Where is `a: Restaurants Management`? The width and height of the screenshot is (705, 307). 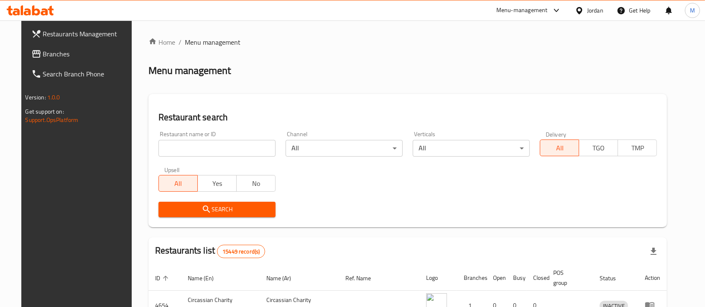 a: Restaurants Management is located at coordinates (82, 34).